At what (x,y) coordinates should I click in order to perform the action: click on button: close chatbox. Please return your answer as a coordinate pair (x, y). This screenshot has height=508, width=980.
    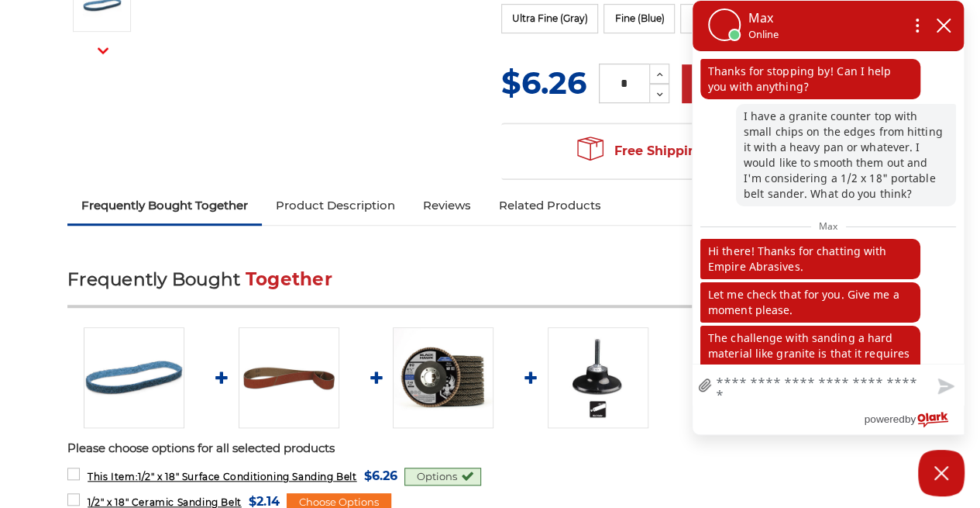
    Looking at the image, I should click on (944, 25).